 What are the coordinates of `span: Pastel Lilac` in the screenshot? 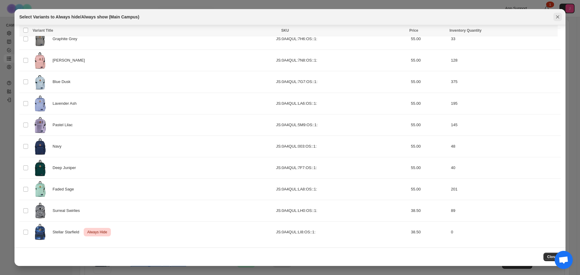 It's located at (64, 125).